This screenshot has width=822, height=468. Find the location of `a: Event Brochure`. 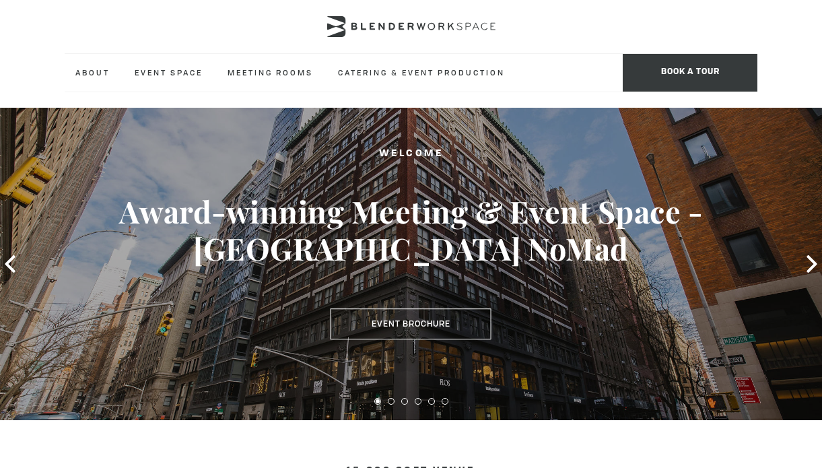

a: Event Brochure is located at coordinates (411, 324).